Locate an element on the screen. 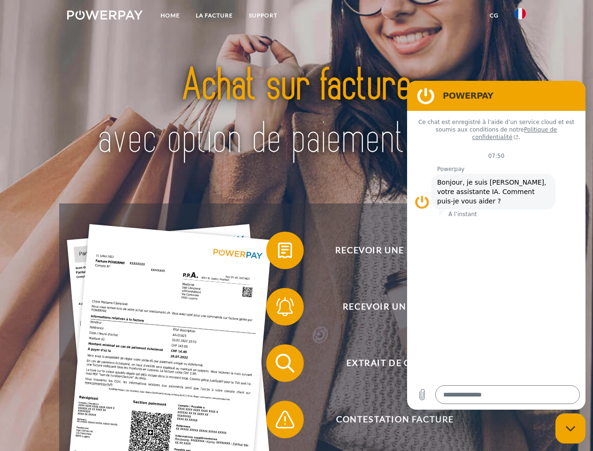  h2: POWERPAY is located at coordinates (102, 15).